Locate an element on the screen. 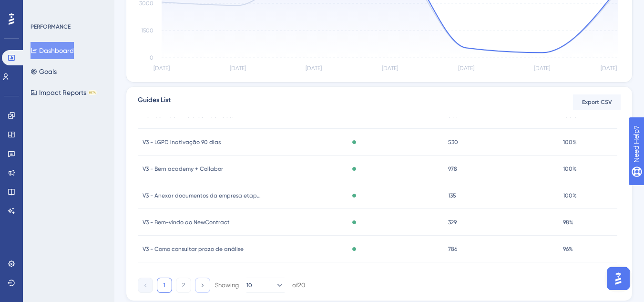 The width and height of the screenshot is (644, 302). button: Goals is located at coordinates (43, 72).